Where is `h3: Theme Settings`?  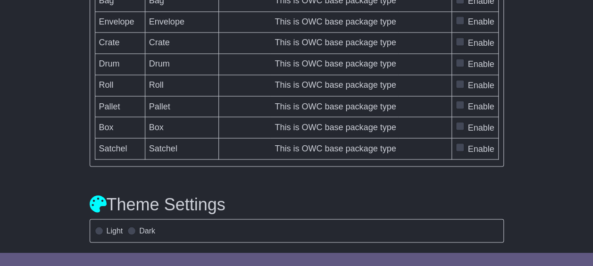
h3: Theme Settings is located at coordinates (296, 204).